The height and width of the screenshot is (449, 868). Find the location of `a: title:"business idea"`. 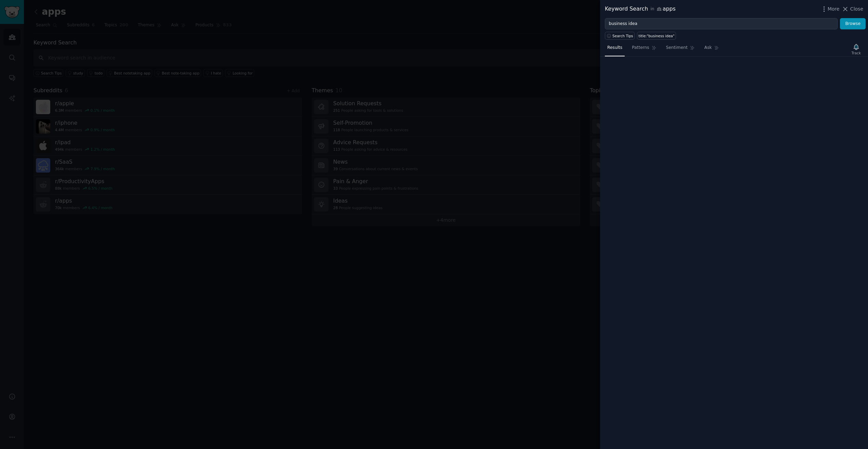

a: title:"business idea" is located at coordinates (656, 35).